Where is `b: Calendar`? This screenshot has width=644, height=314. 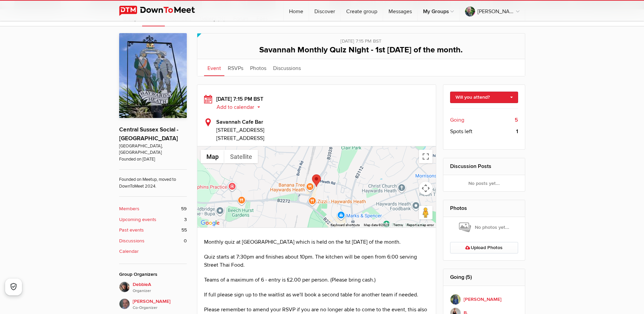 b: Calendar is located at coordinates (129, 251).